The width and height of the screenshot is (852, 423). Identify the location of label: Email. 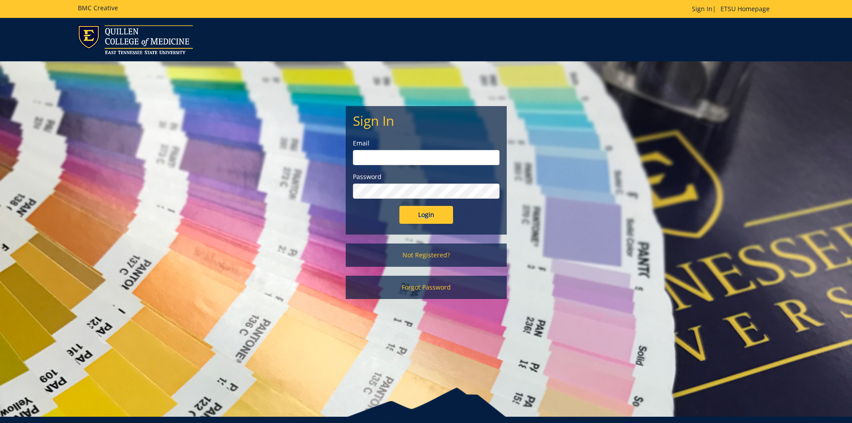
(426, 143).